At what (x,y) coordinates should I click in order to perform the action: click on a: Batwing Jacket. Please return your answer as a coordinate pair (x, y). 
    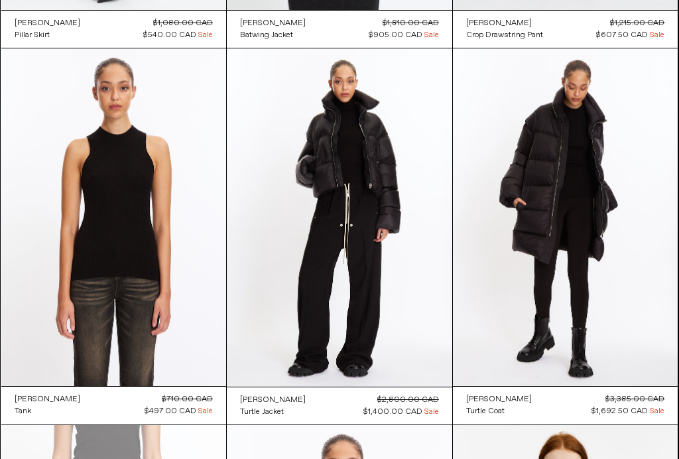
    Looking at the image, I should click on (273, 35).